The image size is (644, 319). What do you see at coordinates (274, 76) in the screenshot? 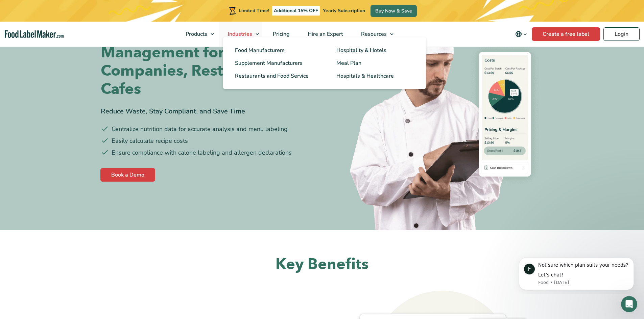
I see `a: Restaurants and Food Service` at bounding box center [274, 76].